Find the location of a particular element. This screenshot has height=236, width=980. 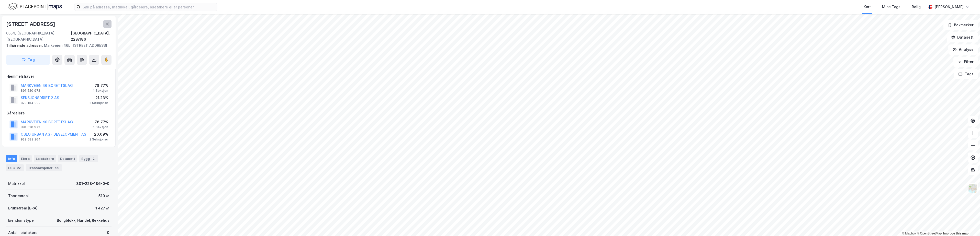

img: Z is located at coordinates (973, 188).